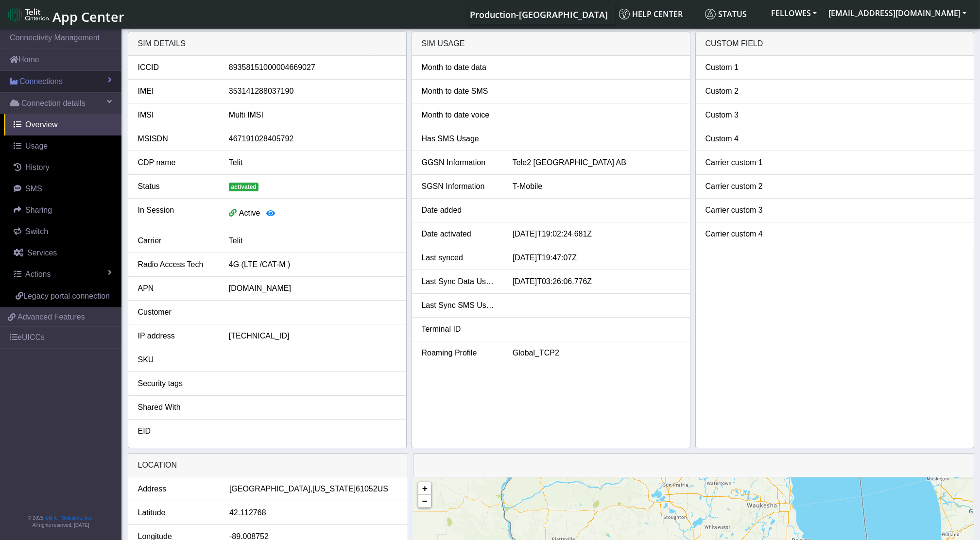  I want to click on a: Help center, so click(658, 14).